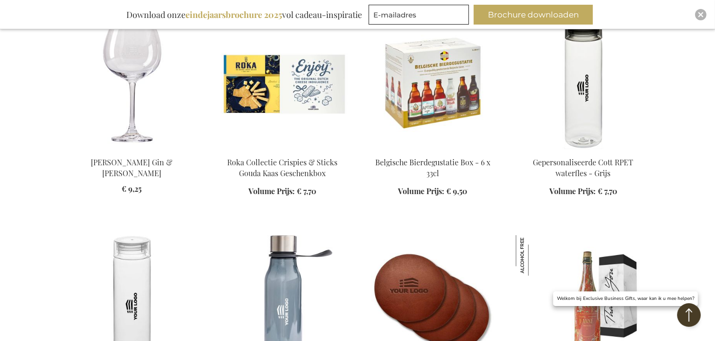 Image resolution: width=715 pixels, height=341 pixels. What do you see at coordinates (583, 150) in the screenshot?
I see `a: Cott RPET water bottle 600 ML` at bounding box center [583, 150].